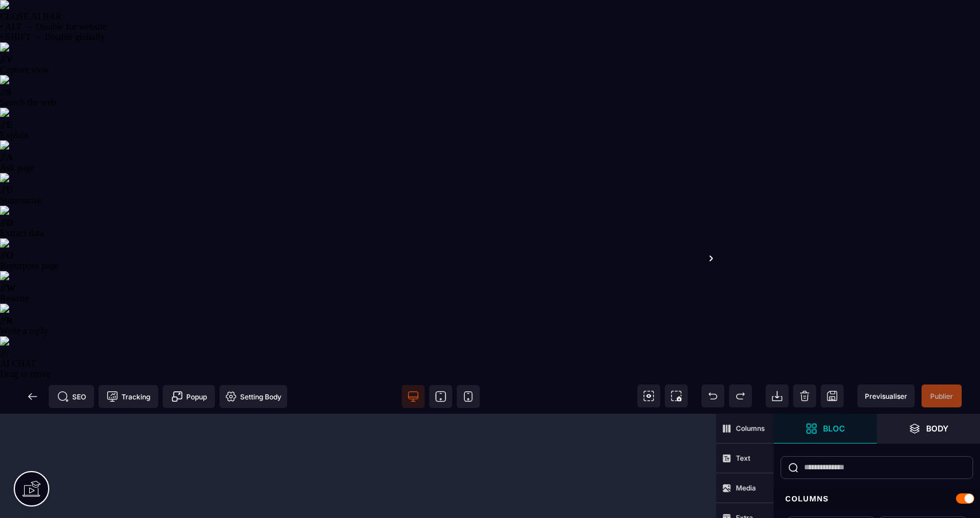  I want to click on strong: Body, so click(937, 429).